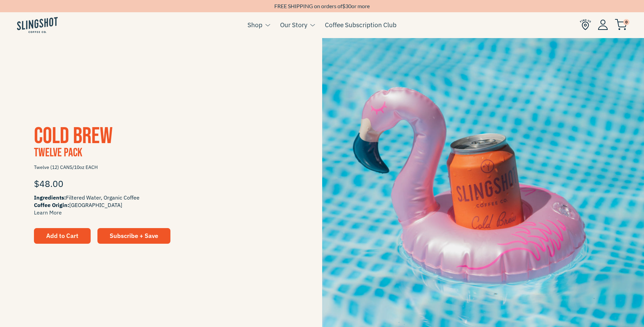 Image resolution: width=644 pixels, height=327 pixels. I want to click on span: Subscribe + Save, so click(134, 236).